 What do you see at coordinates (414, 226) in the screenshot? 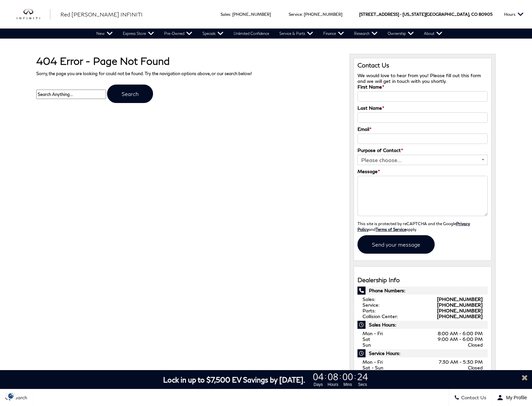
I see `a: Privacy Policy` at bounding box center [414, 226].